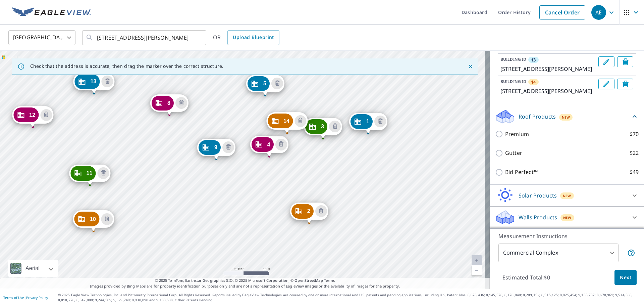 The height and width of the screenshot is (306, 644). Describe the element at coordinates (567, 116) in the screenshot. I see `div: Roof ProductsNew` at that location.